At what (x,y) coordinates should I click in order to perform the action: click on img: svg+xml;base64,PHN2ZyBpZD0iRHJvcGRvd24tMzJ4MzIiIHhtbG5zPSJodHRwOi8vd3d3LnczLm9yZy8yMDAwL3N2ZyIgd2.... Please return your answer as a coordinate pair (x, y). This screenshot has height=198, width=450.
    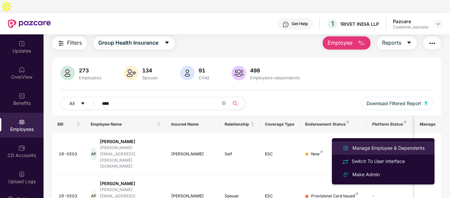
    Looking at the image, I should click on (438, 24).